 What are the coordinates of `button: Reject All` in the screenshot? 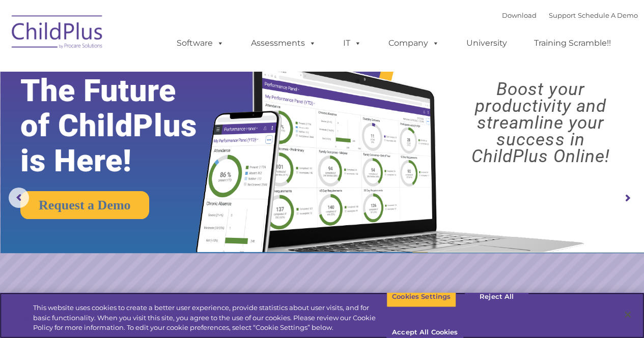 It's located at (497, 297).